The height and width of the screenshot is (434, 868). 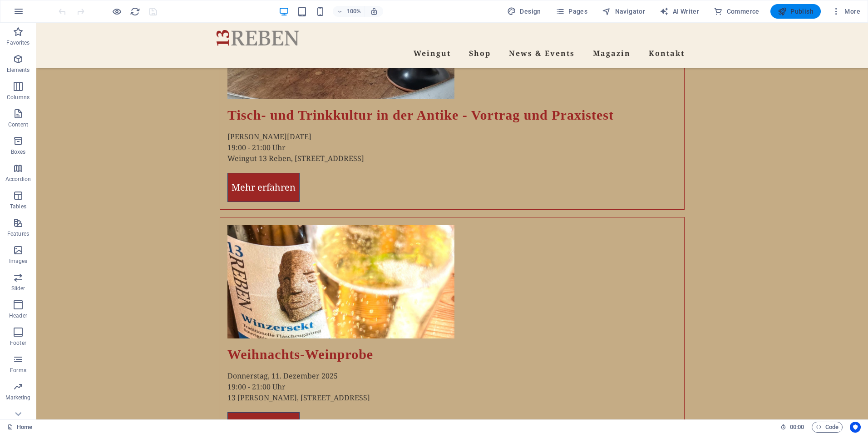 What do you see at coordinates (679, 11) in the screenshot?
I see `button: AI Writer` at bounding box center [679, 11].